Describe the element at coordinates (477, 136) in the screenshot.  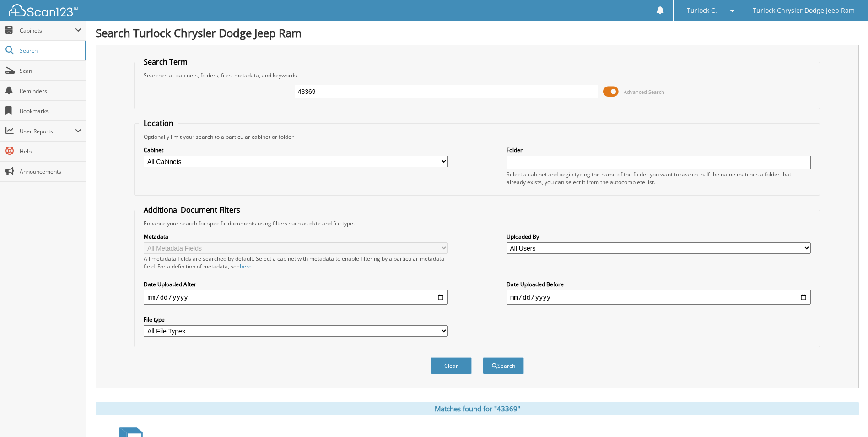
I see `div: Optionally limit your search to a particular cabinet or folder` at that location.